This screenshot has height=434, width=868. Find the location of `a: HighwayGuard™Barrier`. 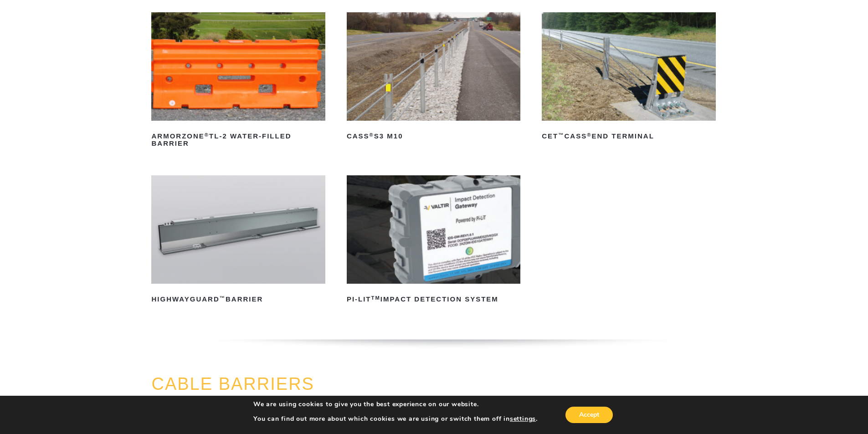

a: HighwayGuard™Barrier is located at coordinates (237, 241).